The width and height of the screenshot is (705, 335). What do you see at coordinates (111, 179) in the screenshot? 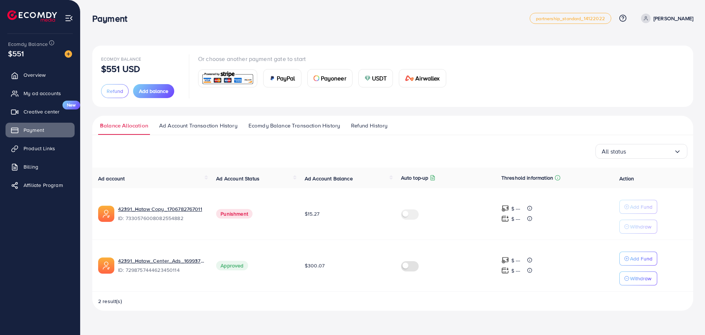
I see `span: Ad account` at bounding box center [111, 179].